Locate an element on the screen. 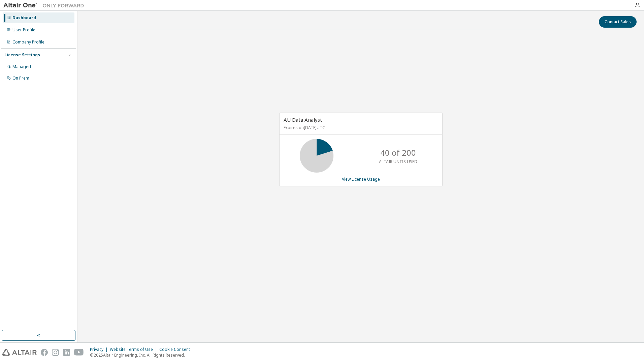 The height and width of the screenshot is (362, 644). span: AU Data Analyst is located at coordinates (303, 120).